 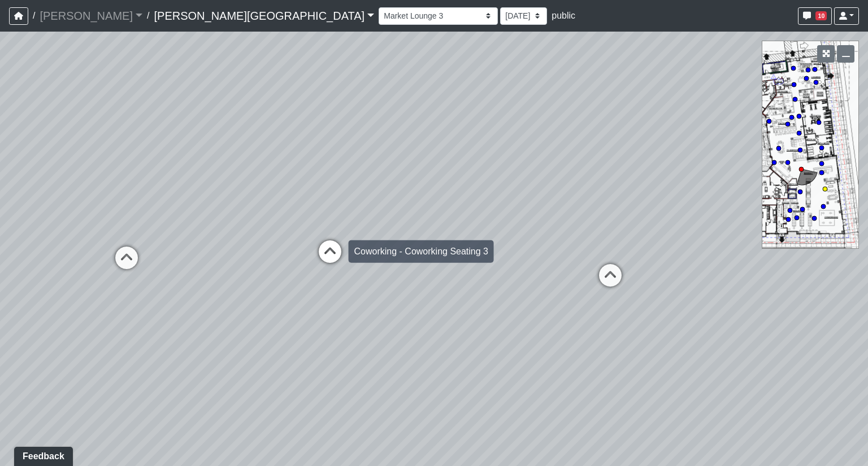 I want to click on button: 10, so click(x=815, y=16).